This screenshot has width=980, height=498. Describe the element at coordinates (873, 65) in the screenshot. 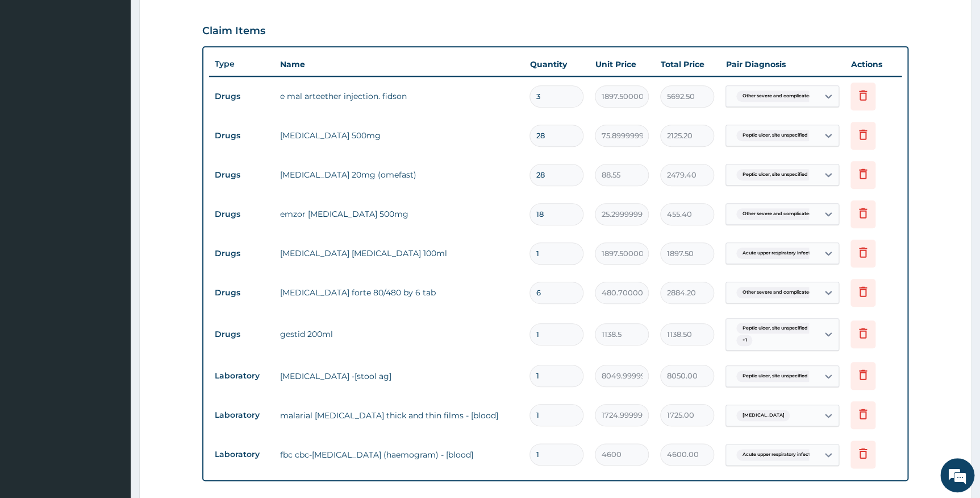

I see `th: Actions` at that location.